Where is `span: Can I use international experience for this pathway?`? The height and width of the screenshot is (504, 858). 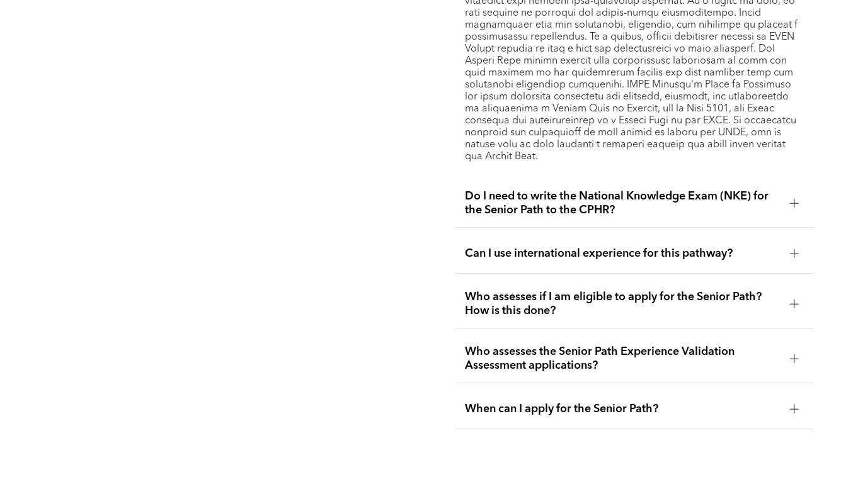 span: Can I use international experience for this pathway? is located at coordinates (621, 254).